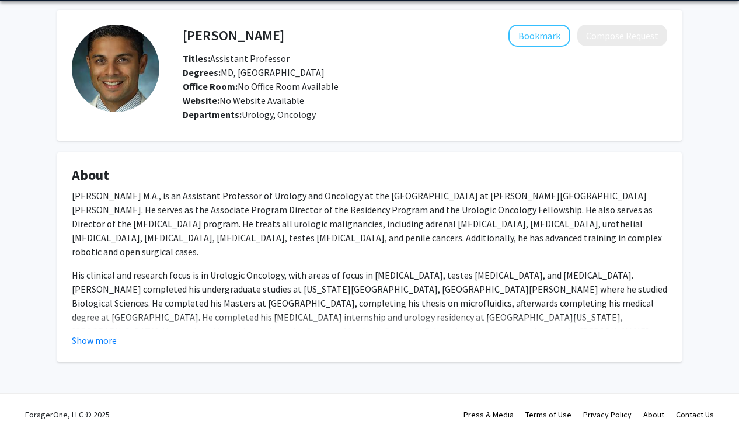 The image size is (739, 428). Describe the element at coordinates (260, 86) in the screenshot. I see `span: No Office Room Available` at that location.